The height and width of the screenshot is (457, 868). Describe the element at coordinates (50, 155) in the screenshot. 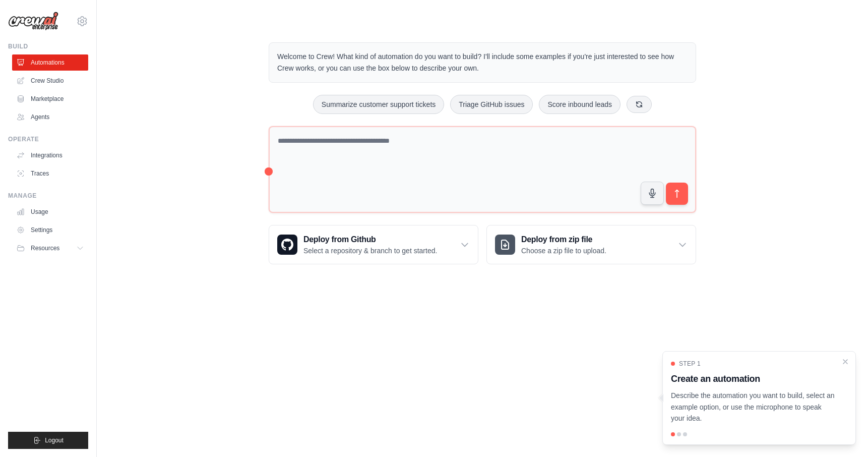

I see `a: Integrations` at that location.